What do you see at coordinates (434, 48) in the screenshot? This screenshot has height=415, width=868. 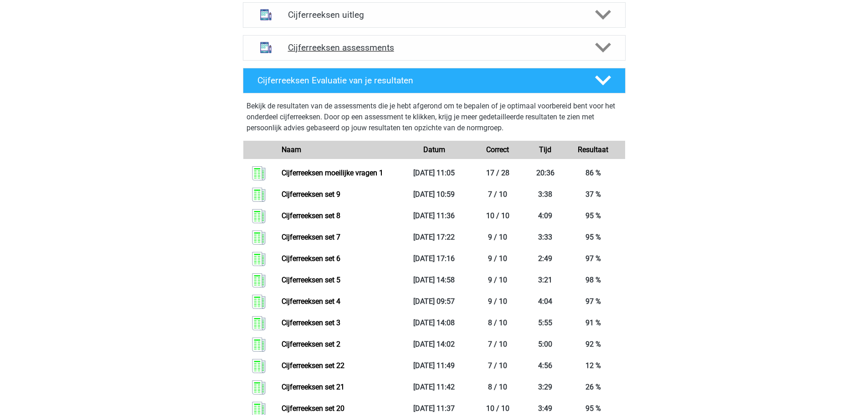 I see `a: assessments Cijferreeksen assessments` at bounding box center [434, 48].